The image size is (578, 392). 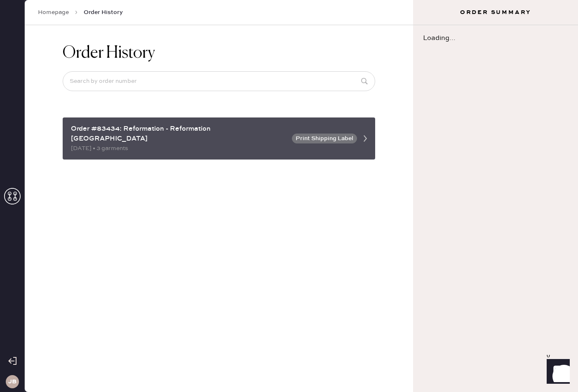 What do you see at coordinates (495, 38) in the screenshot?
I see `div: Loading...` at bounding box center [495, 38].